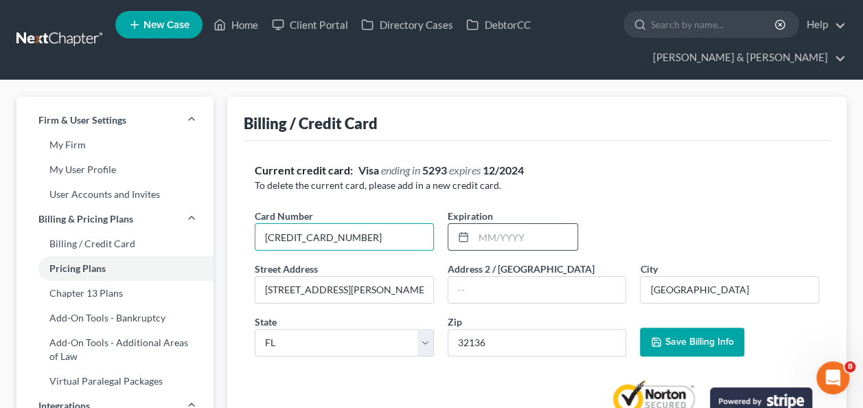  What do you see at coordinates (525, 237) in the screenshot?
I see `input: MM/YYYY` at bounding box center [525, 237].